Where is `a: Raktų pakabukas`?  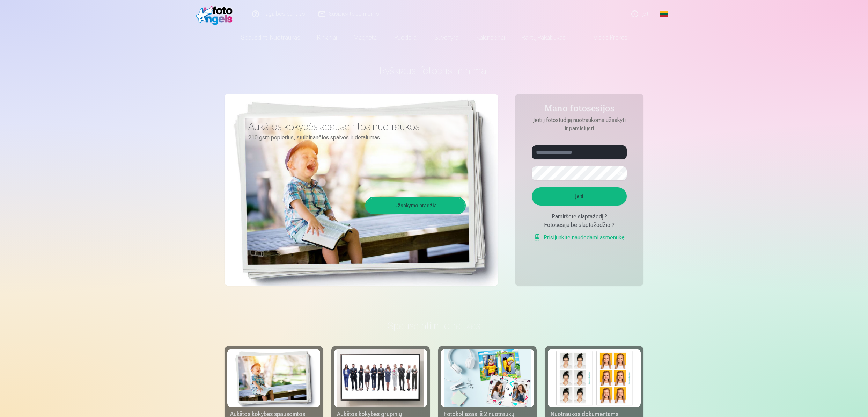 a: Raktų pakabukas is located at coordinates (544, 38).